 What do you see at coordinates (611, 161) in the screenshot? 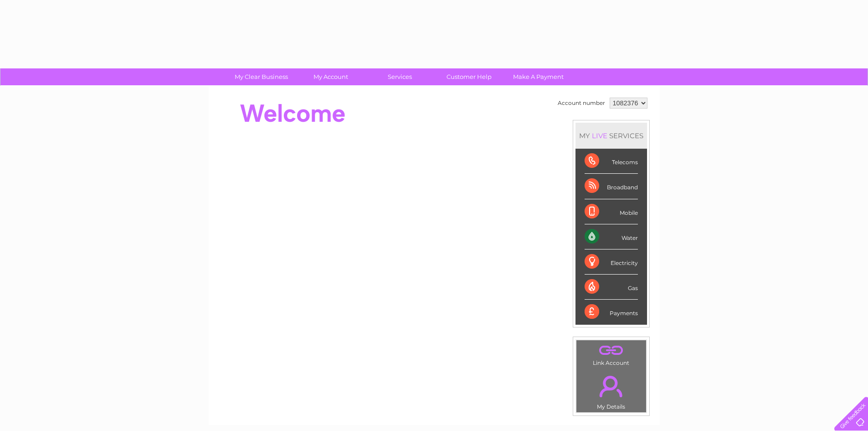
I see `div: Telecoms` at bounding box center [611, 161].